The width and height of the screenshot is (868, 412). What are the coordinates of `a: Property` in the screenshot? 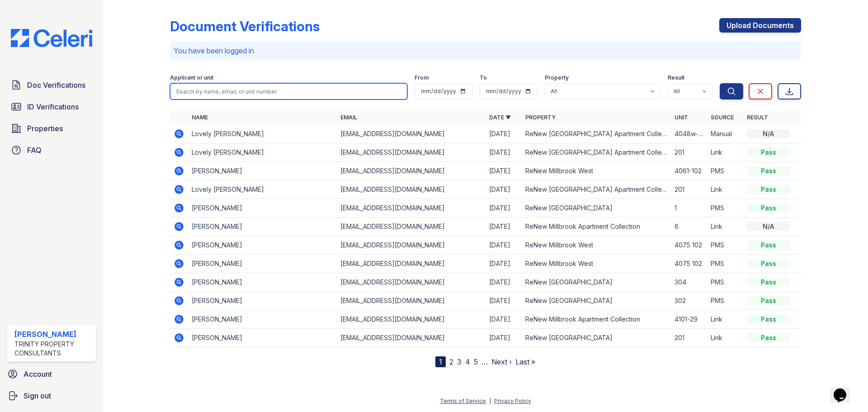 It's located at (540, 117).